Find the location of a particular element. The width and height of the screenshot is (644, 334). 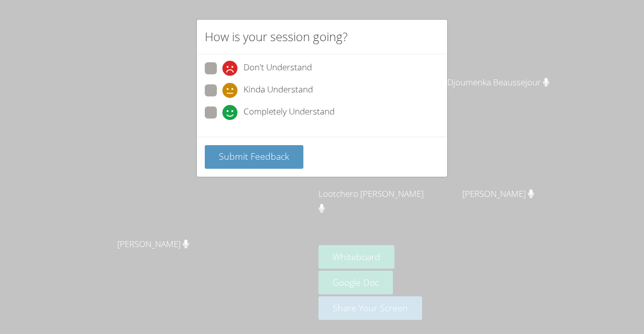

span: Completely Understand is located at coordinates (289, 112).